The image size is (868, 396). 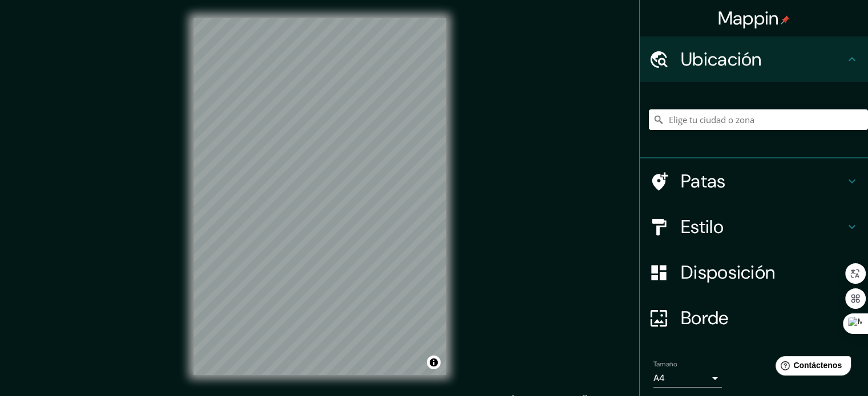 What do you see at coordinates (702, 227) in the screenshot?
I see `font: Estilo` at bounding box center [702, 227].